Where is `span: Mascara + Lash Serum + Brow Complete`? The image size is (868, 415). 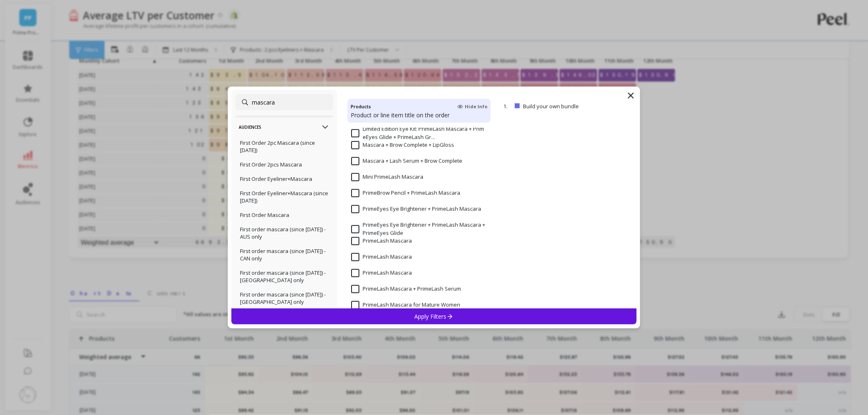
span: Mascara + Lash Serum + Brow Complete is located at coordinates (407, 161).